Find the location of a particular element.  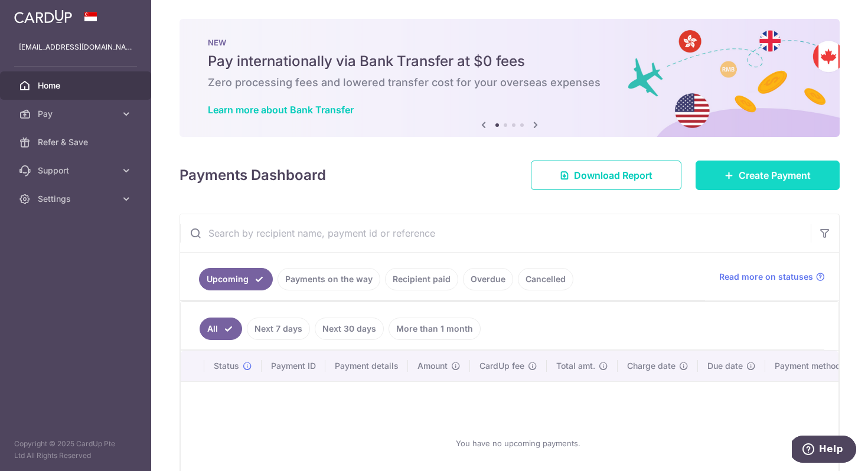

span: Due date is located at coordinates (725, 366).